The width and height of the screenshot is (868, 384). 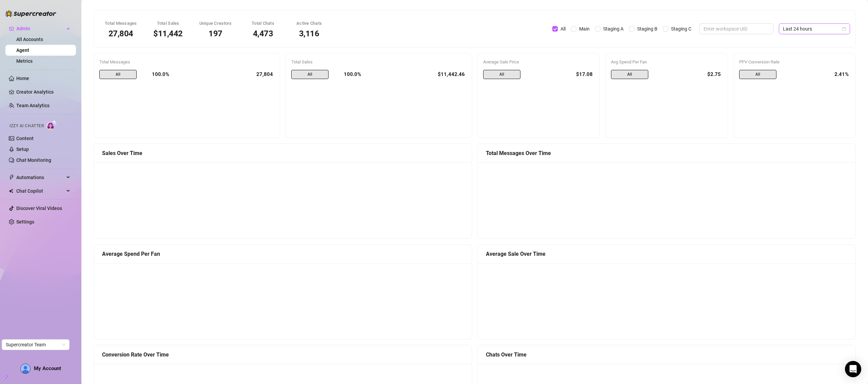 What do you see at coordinates (25, 369) in the screenshot?
I see `img: AD_cMMTxCeTpmN1d5MnKJ1j-_uXZCpTKapSSqNGg4PyXtR_tCW7gZXTNmFz2tpVv9LSyNV7ff1CaS4f4q0HLYKULQOwoM5GQR...` at bounding box center [25, 369].